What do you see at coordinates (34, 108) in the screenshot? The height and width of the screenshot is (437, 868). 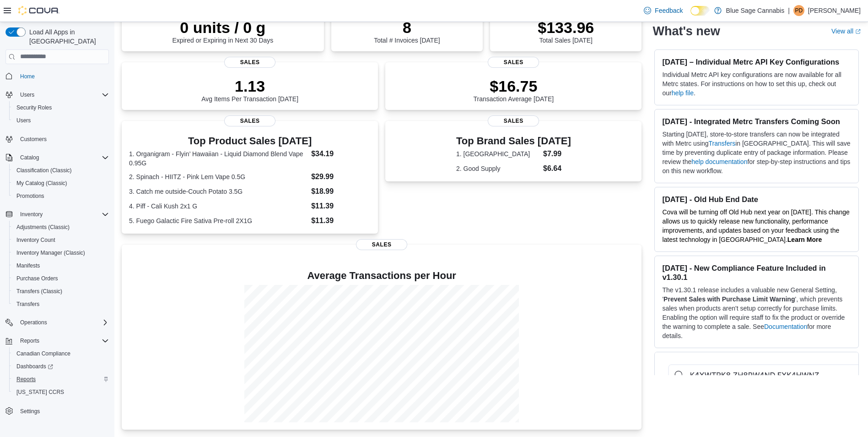 I see `a: Security Roles` at bounding box center [34, 108].